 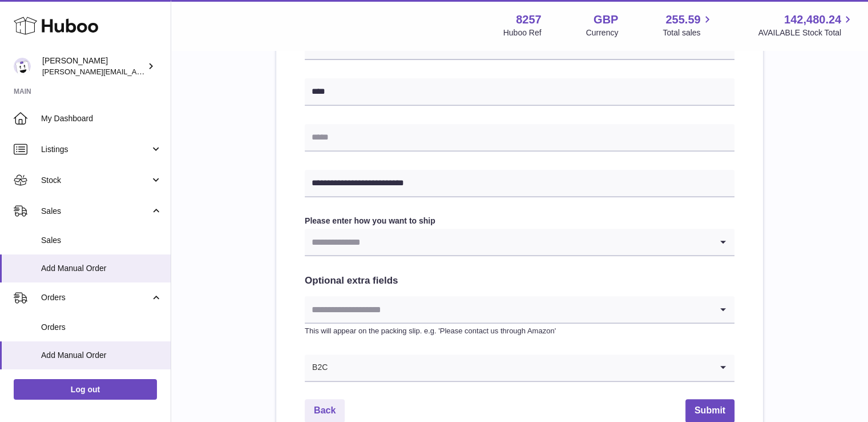 I want to click on label: Please enter how you want to ship, so click(x=519, y=221).